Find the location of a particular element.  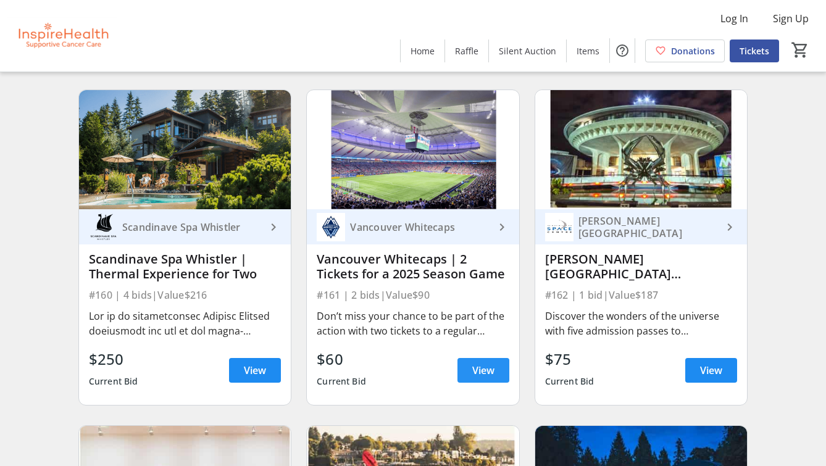

span: Donations is located at coordinates (693, 51).